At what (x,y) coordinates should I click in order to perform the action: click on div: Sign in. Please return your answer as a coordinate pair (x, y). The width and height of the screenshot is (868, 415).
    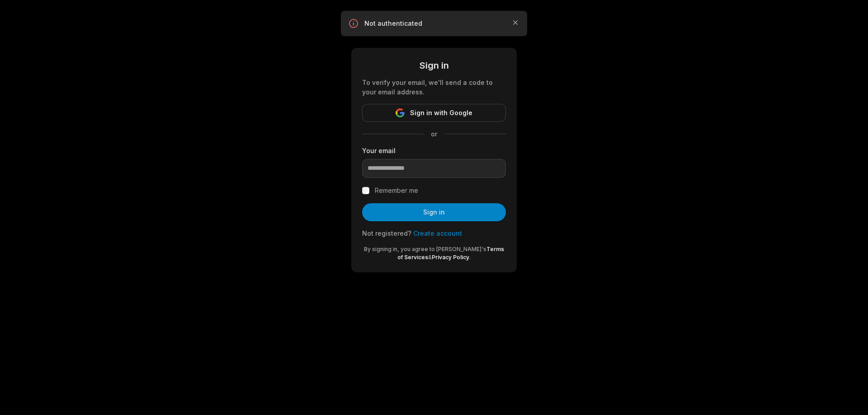
    Looking at the image, I should click on (434, 65).